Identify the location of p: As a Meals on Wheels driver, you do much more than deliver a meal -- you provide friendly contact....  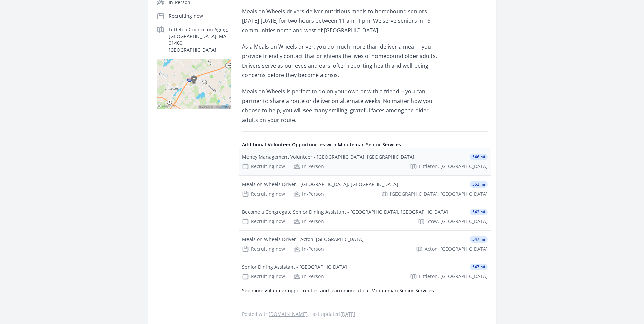
(341, 61).